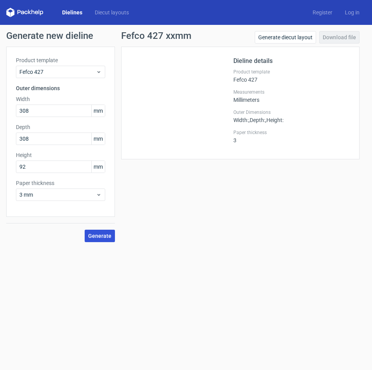  Describe the element at coordinates (61, 99) in the screenshot. I see `label: Width` at that location.